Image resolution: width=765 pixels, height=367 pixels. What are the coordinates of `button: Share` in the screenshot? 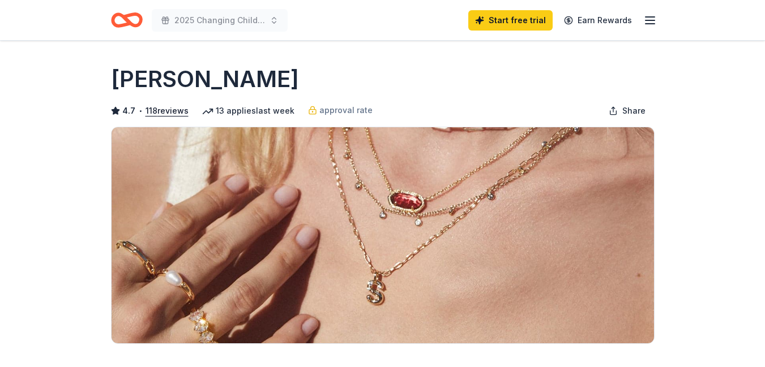 It's located at (626, 111).